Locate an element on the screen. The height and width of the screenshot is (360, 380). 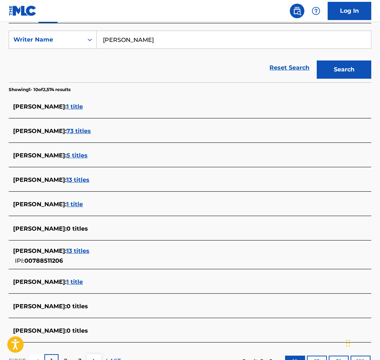
a: Log In is located at coordinates (350, 11).